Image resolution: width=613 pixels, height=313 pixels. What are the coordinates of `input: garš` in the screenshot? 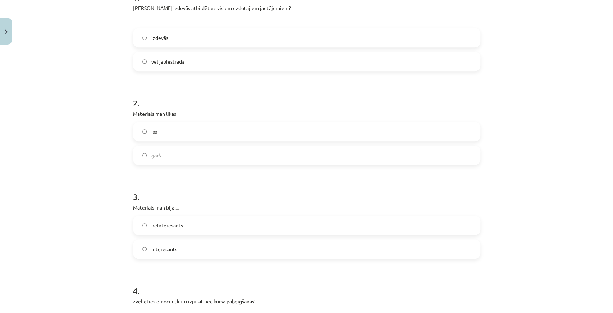 It's located at (145, 155).